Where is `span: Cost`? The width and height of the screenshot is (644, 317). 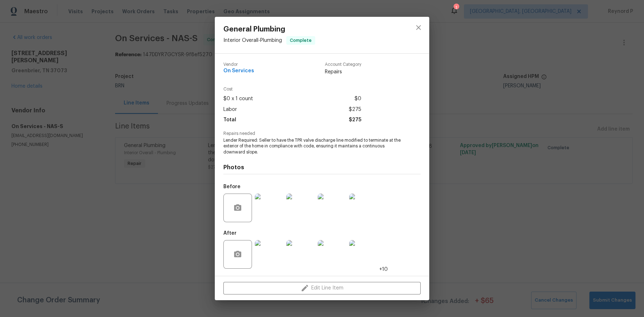 span: Cost is located at coordinates (292, 89).